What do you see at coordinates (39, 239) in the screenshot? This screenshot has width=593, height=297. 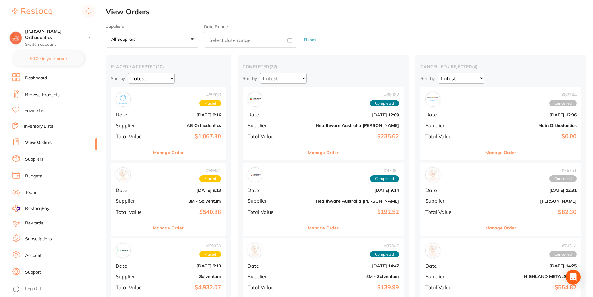 I see `a: Subscriptions` at bounding box center [39, 239].